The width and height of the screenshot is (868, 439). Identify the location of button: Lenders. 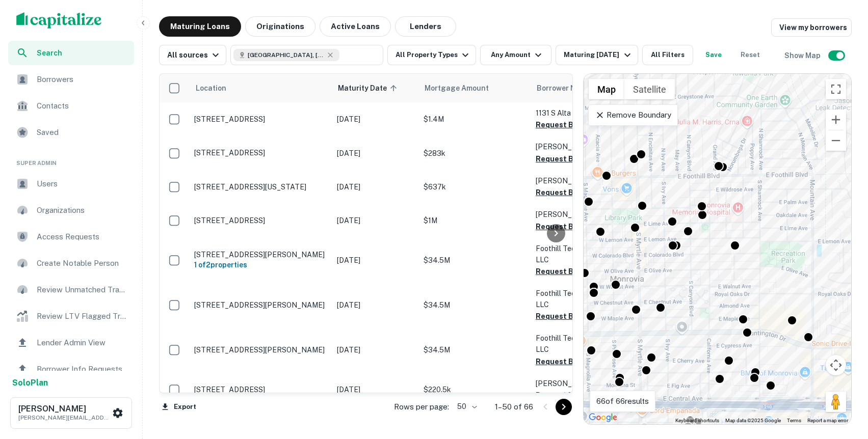
(425, 26).